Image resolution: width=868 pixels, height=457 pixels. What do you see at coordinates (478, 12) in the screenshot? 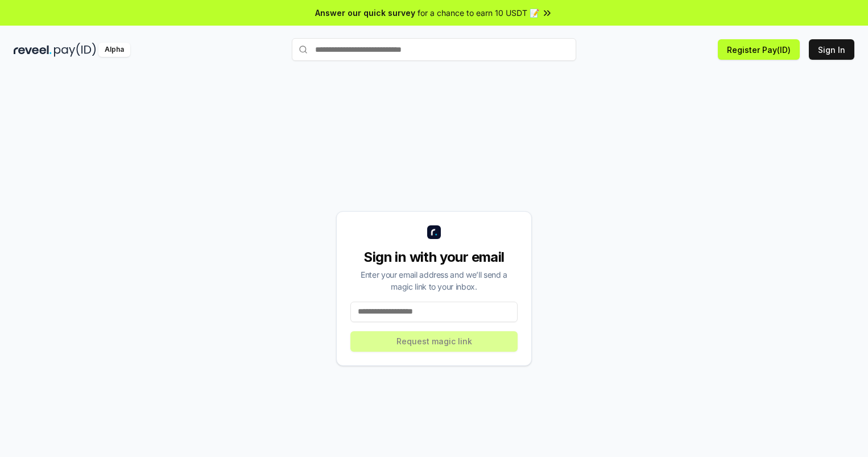
I see `span: for a chance to earn 10 USDT 📝` at bounding box center [478, 12].